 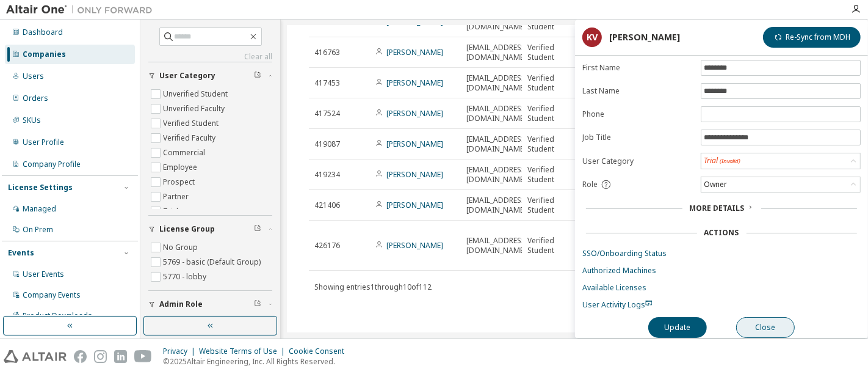 What do you see at coordinates (721, 288) in the screenshot?
I see `a: Available Licenses` at bounding box center [721, 288].